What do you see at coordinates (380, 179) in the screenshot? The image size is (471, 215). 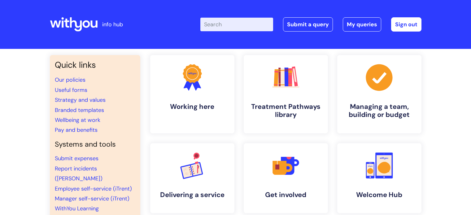 I see `a: Welcome Hub` at bounding box center [380, 179].